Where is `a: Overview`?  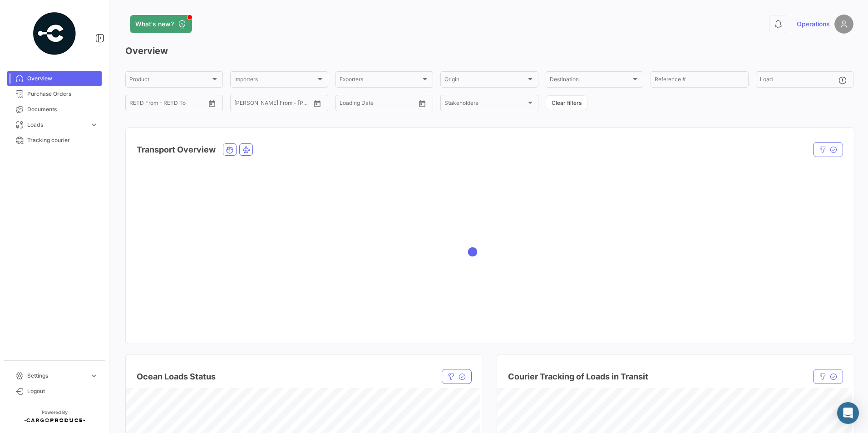 a: Overview is located at coordinates (54, 78).